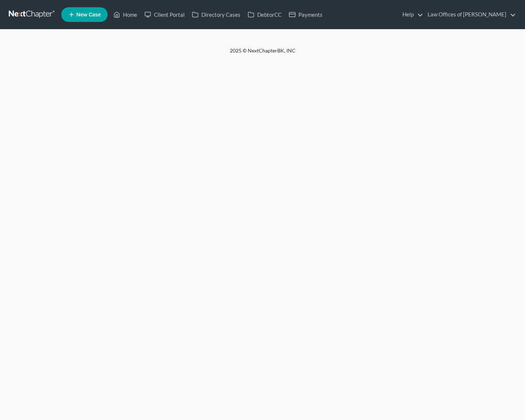 The height and width of the screenshot is (420, 525). I want to click on a: Directory Cases, so click(216, 15).